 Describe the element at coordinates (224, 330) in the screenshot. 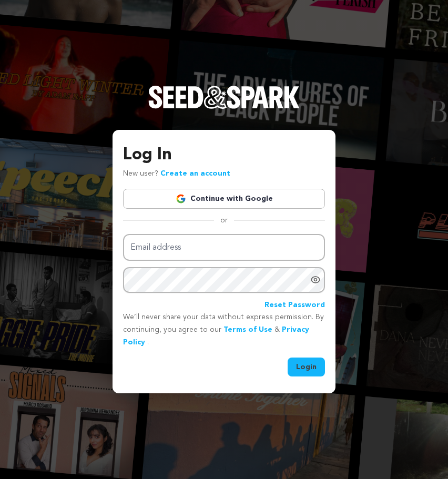

I see `p: We’ll never share your data without express permission. By continuing, you agree to our & .` at that location.